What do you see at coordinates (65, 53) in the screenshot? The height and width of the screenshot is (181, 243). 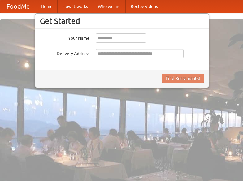 I see `label: Delivery Address` at bounding box center [65, 53].